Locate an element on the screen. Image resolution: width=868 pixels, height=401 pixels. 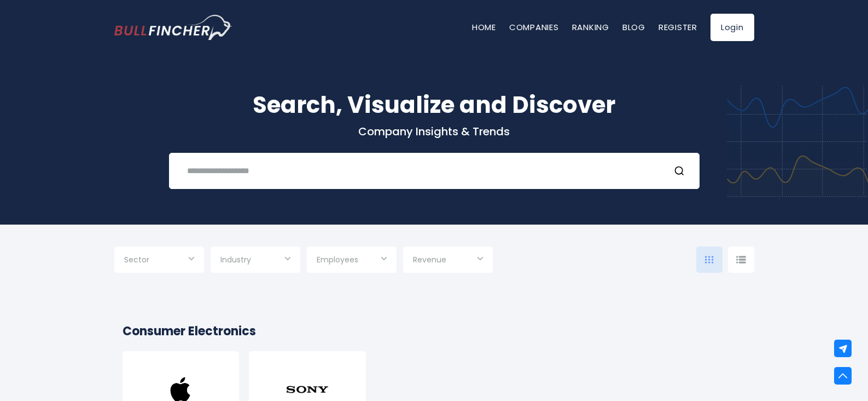
a: Login is located at coordinates (733, 27).